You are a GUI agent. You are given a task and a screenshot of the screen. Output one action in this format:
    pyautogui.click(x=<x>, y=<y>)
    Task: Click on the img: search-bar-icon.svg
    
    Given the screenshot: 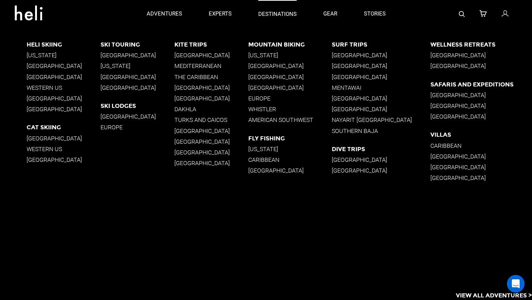 What is the action you would take?
    pyautogui.click(x=461, y=14)
    